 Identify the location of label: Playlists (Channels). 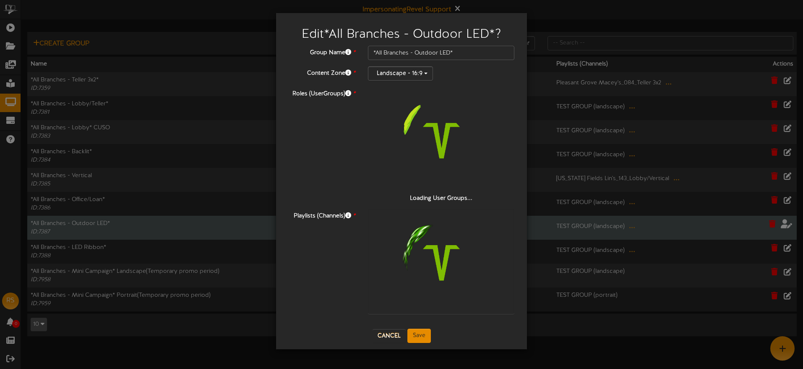
(322, 214).